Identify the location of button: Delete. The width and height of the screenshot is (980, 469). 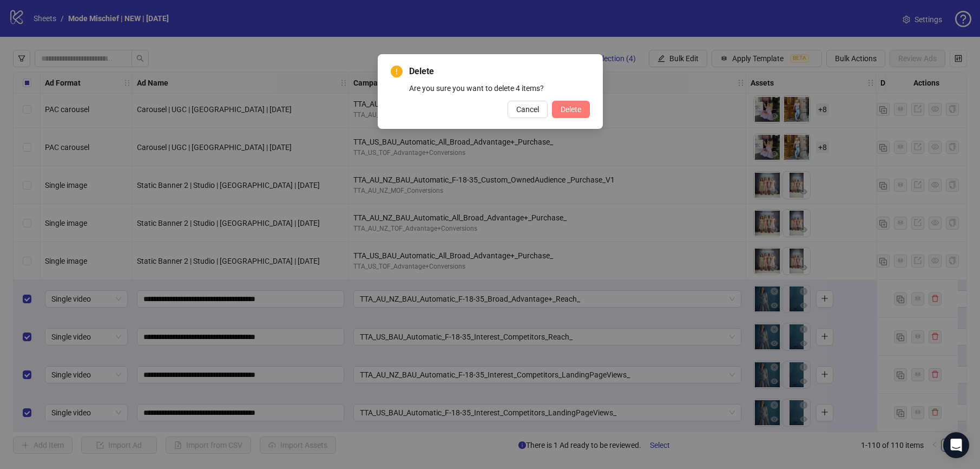
(571, 109).